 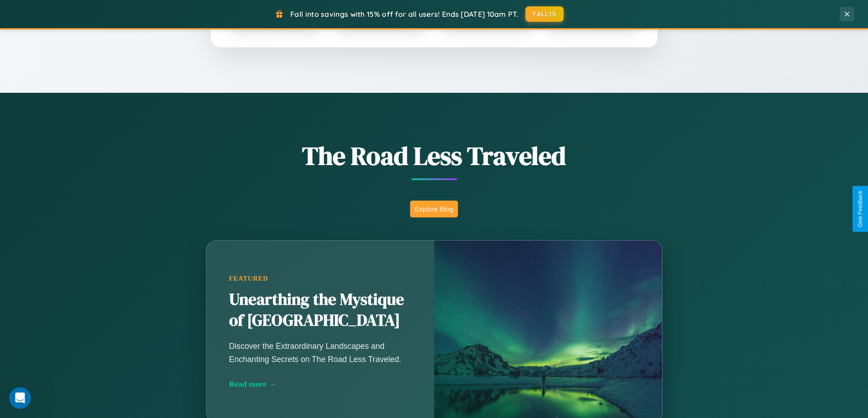 What do you see at coordinates (433, 209) in the screenshot?
I see `button: Explore Blog` at bounding box center [433, 209].